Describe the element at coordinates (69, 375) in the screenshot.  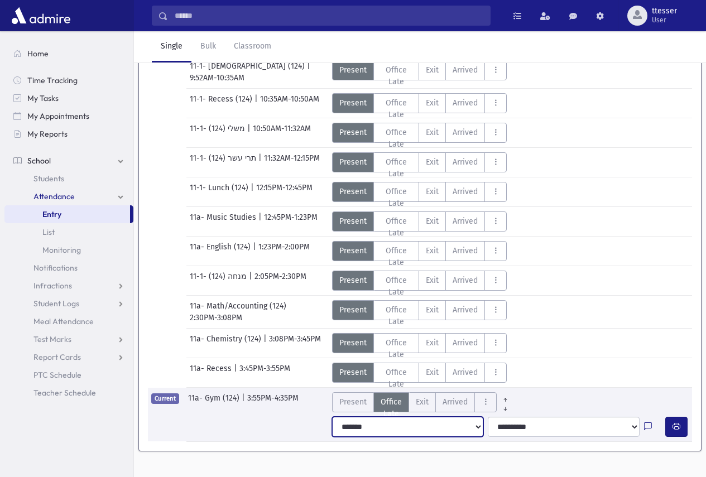
I see `a: PTC Schedule` at that location.